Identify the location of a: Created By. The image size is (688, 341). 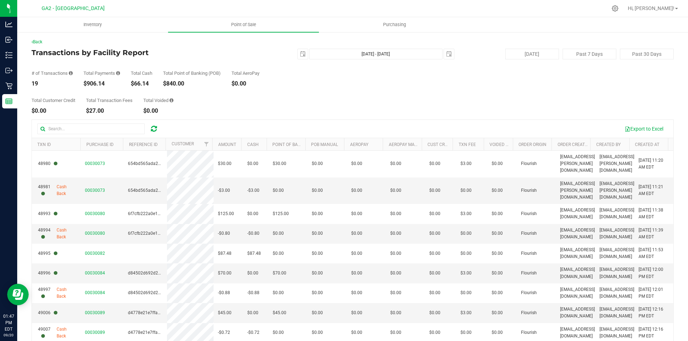
(608, 145).